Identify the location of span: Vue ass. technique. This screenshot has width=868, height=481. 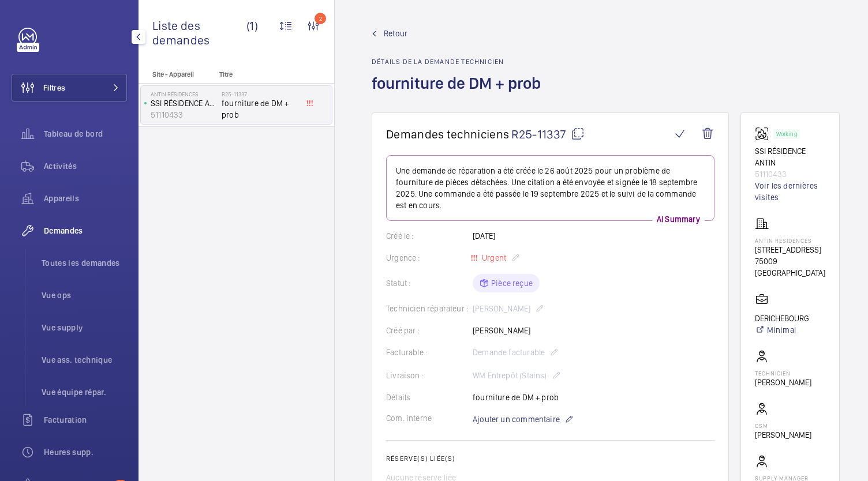
(84, 360).